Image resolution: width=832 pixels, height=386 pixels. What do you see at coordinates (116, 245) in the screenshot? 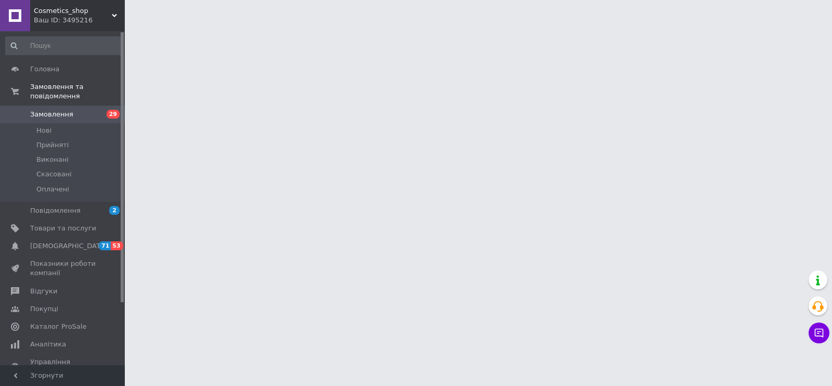
I see `span: 53` at bounding box center [116, 245].